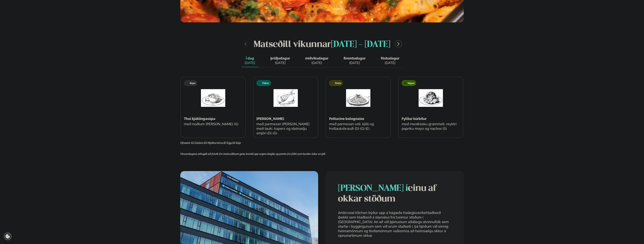  I want to click on span: miðvikudagur, so click(317, 58).